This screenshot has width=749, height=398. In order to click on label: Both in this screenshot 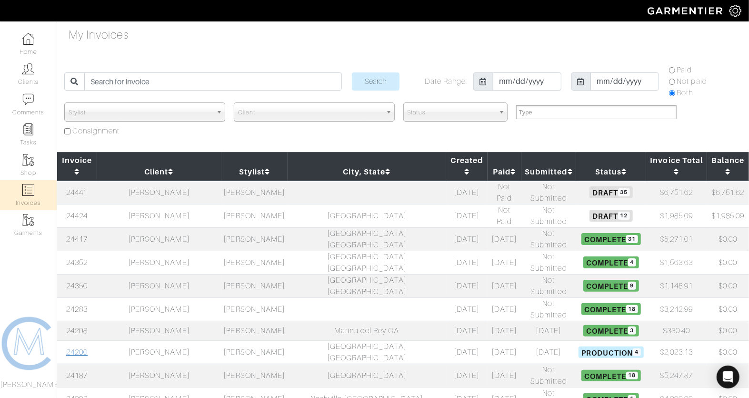, I will do `click(686, 93)`.